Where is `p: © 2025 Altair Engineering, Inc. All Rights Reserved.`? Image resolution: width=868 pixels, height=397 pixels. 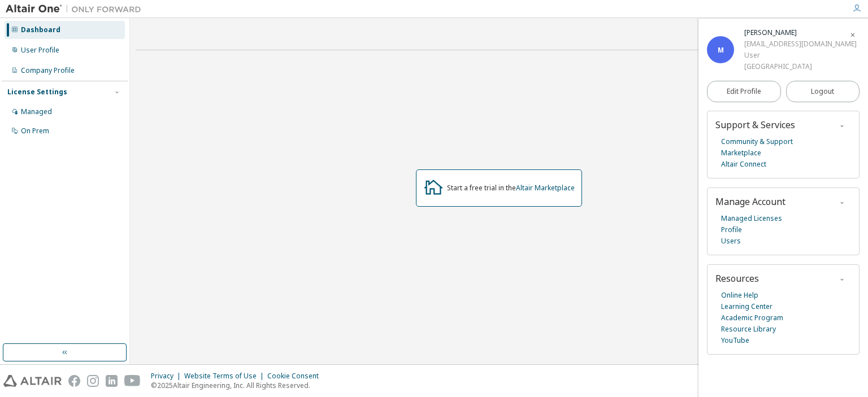 p: © 2025 Altair Engineering, Inc. All Rights Reserved. is located at coordinates (238, 386).